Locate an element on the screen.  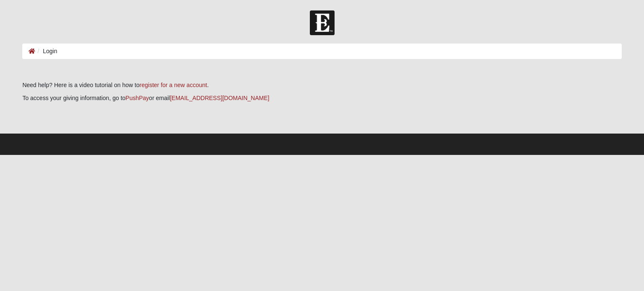
li: Login is located at coordinates (46, 51).